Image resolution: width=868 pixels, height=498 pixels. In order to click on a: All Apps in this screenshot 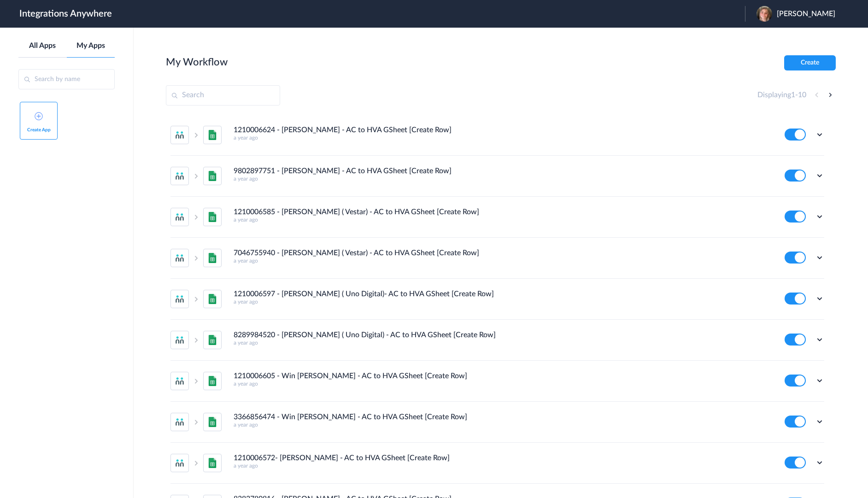, I will do `click(42, 46)`.